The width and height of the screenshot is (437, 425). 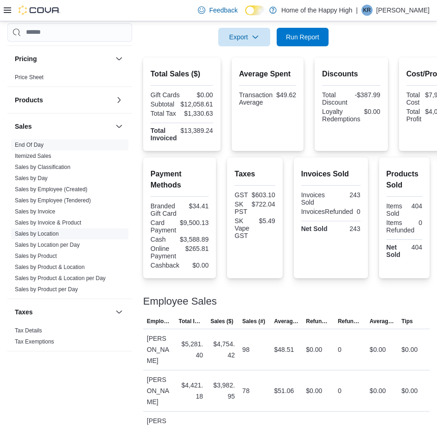 I want to click on a: Sales by Invoice & Product, so click(x=48, y=223).